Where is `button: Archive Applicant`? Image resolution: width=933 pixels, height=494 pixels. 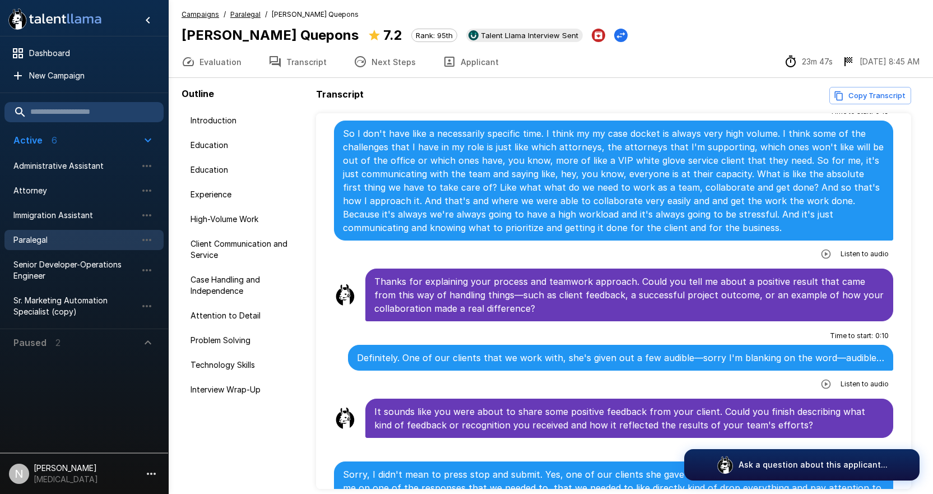 button: Archive Applicant is located at coordinates (598, 35).